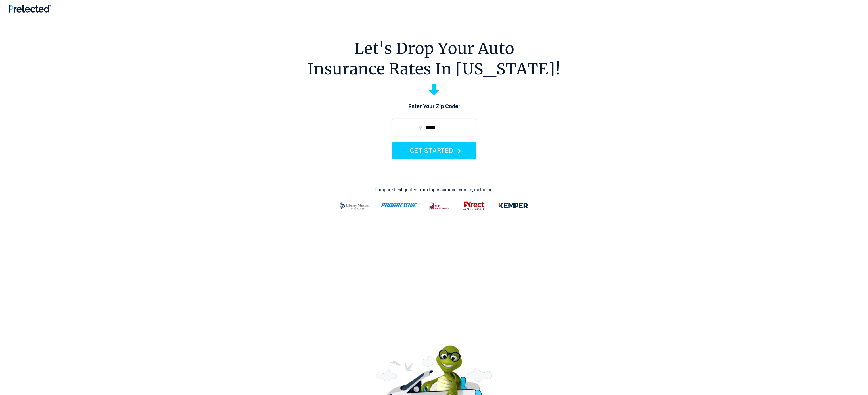  Describe the element at coordinates (439, 205) in the screenshot. I see `img: thehartford` at that location.